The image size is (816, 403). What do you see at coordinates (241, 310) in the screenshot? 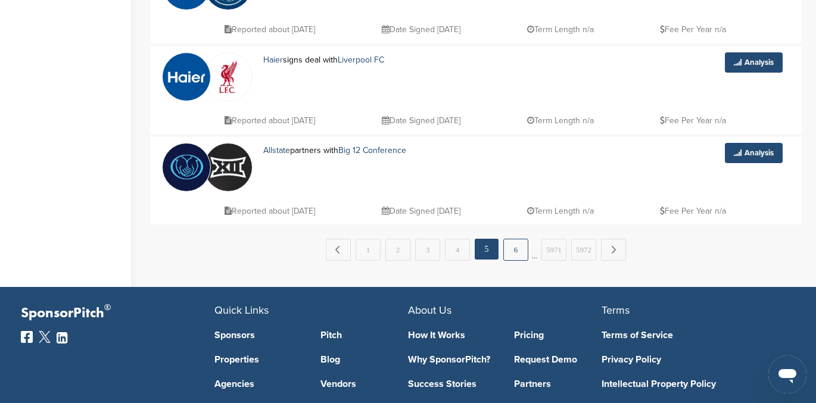
I see `span: Quick Links` at bounding box center [241, 310].